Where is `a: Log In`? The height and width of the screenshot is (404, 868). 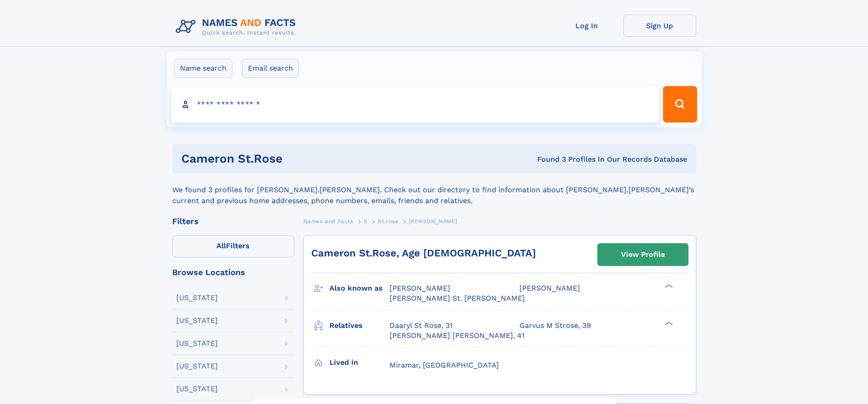 a: Log In is located at coordinates (587, 26).